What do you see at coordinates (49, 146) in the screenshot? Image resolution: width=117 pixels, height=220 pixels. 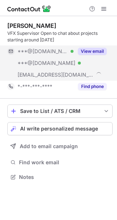 I see `span: Add to email campaign` at bounding box center [49, 146].